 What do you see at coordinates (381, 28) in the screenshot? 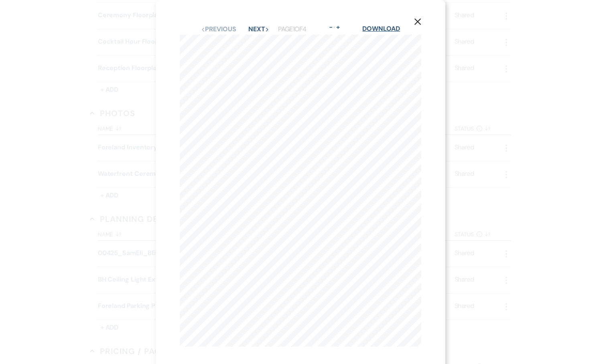
I see `a: Download` at bounding box center [381, 28].